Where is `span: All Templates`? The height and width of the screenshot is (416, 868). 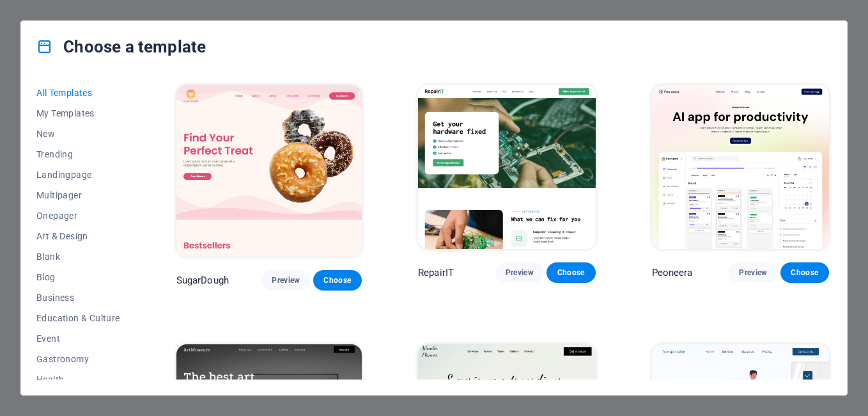 span: All Templates is located at coordinates (78, 93).